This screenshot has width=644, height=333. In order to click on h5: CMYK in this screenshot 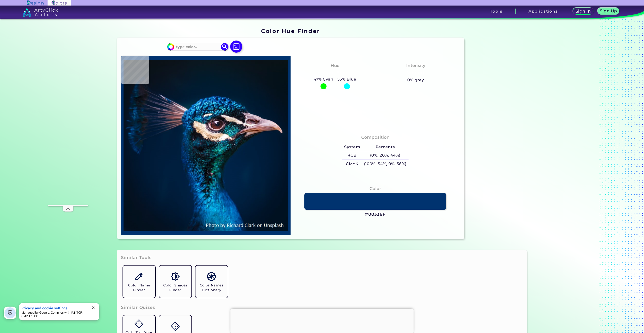, I will do `click(352, 164)`.